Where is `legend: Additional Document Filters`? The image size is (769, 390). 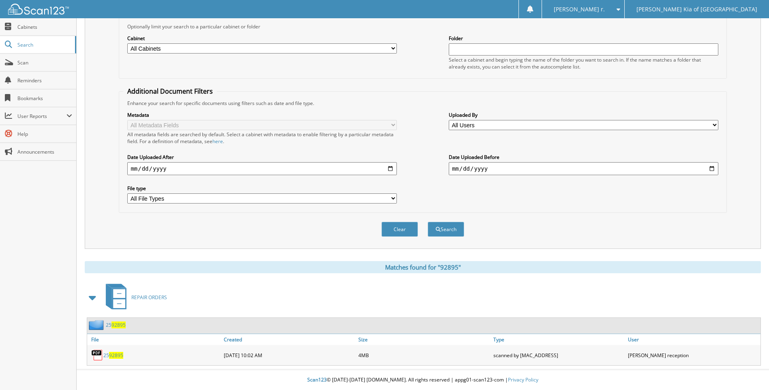 legend: Additional Document Filters is located at coordinates (170, 91).